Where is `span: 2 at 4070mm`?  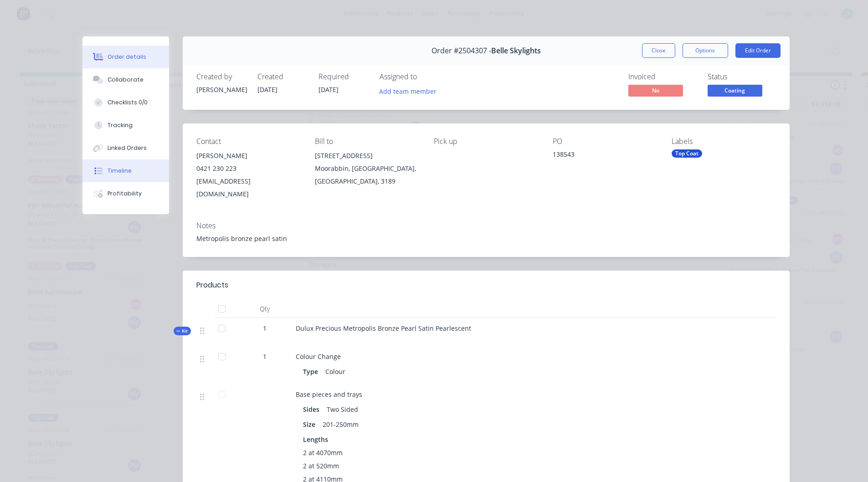
span: 2 at 4070mm is located at coordinates (323, 452).